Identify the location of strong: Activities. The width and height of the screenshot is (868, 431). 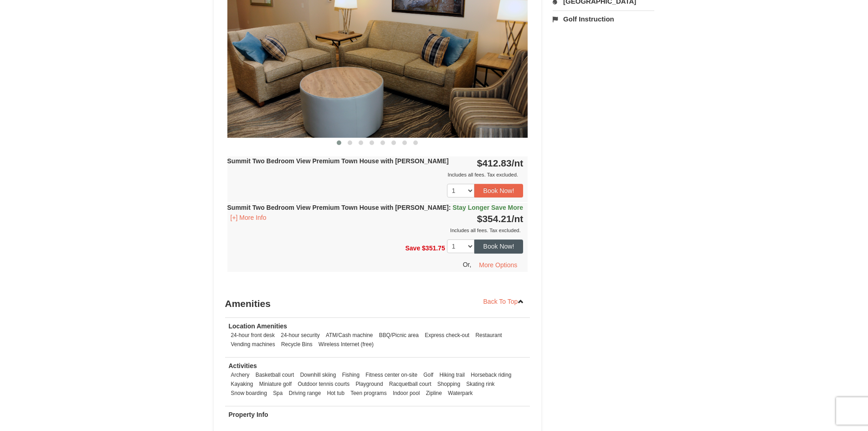
(243, 365).